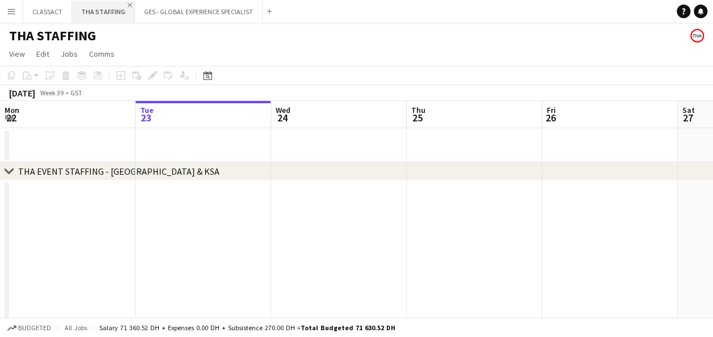 The image size is (713, 337). I want to click on span: Fri, so click(552, 110).